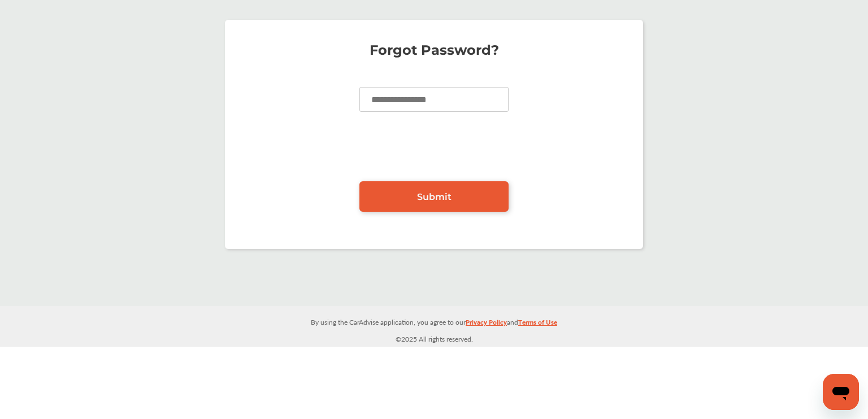  I want to click on a: Privacy Policy, so click(486, 324).